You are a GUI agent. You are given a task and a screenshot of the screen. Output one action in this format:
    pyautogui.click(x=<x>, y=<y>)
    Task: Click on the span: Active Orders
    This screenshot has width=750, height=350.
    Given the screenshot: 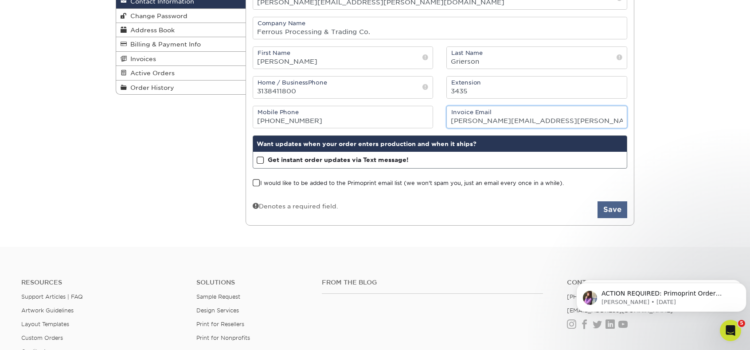 What is the action you would take?
    pyautogui.click(x=151, y=73)
    